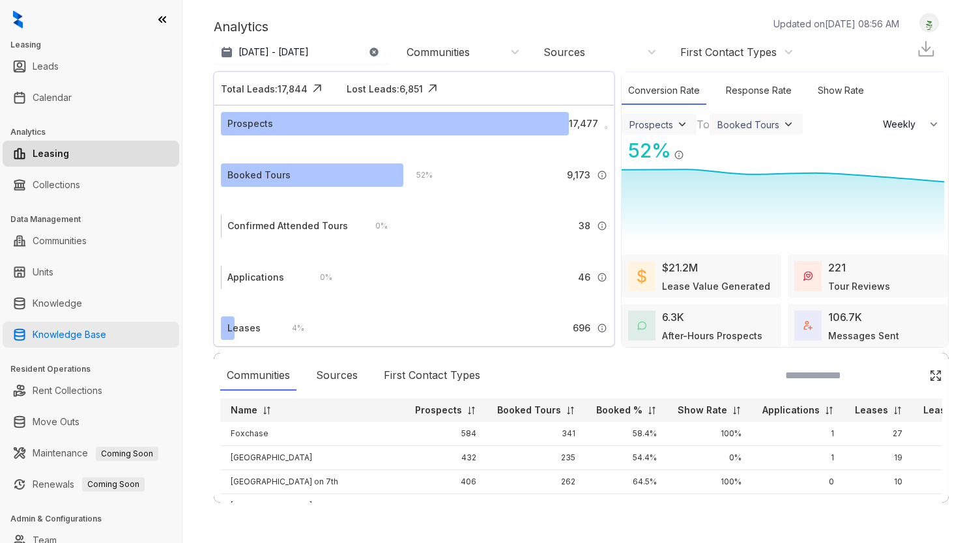  What do you see at coordinates (902, 124) in the screenshot?
I see `span: Weekly` at bounding box center [902, 124].